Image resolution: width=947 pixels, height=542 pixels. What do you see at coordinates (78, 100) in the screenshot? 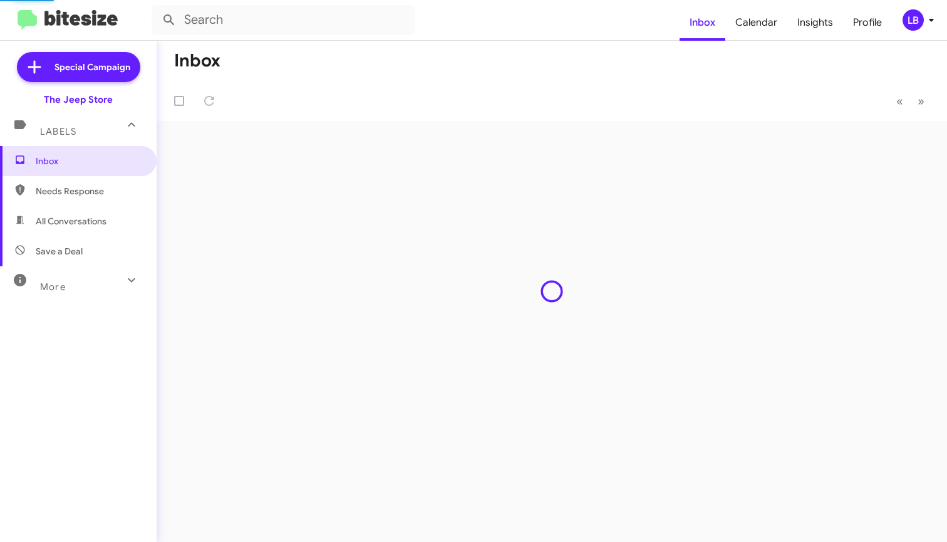
I see `div: The Jeep Store` at bounding box center [78, 100].